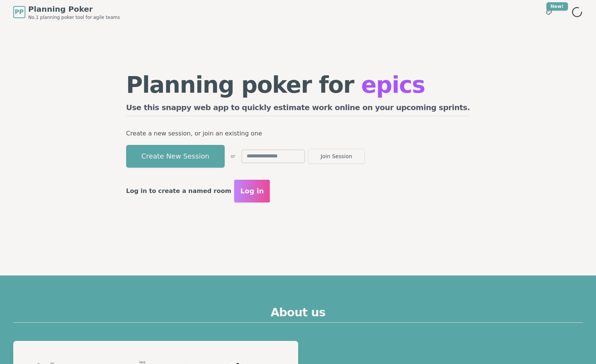 This screenshot has height=364, width=596. I want to click on span: or, so click(233, 157).